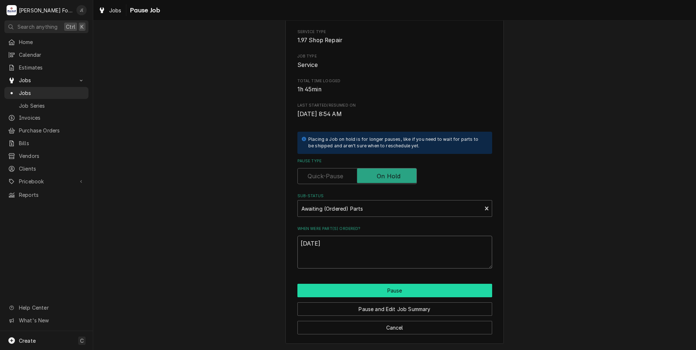  What do you see at coordinates (52, 130) in the screenshot?
I see `span: Purchase Orders` at bounding box center [52, 130].